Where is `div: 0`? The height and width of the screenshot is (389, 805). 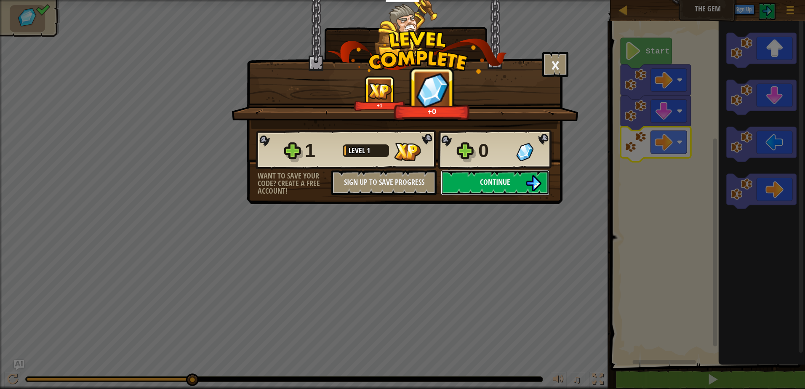 div: 0 is located at coordinates (495, 151).